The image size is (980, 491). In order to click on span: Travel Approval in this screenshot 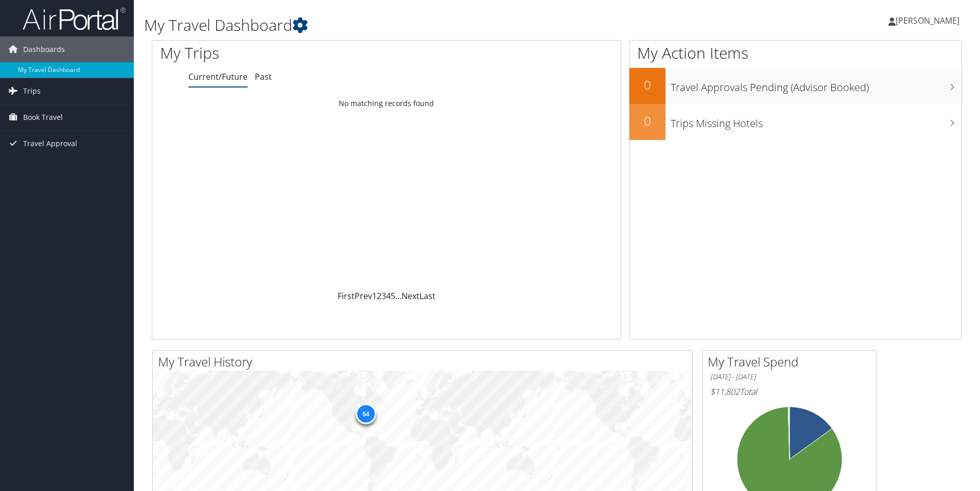, I will do `click(50, 144)`.